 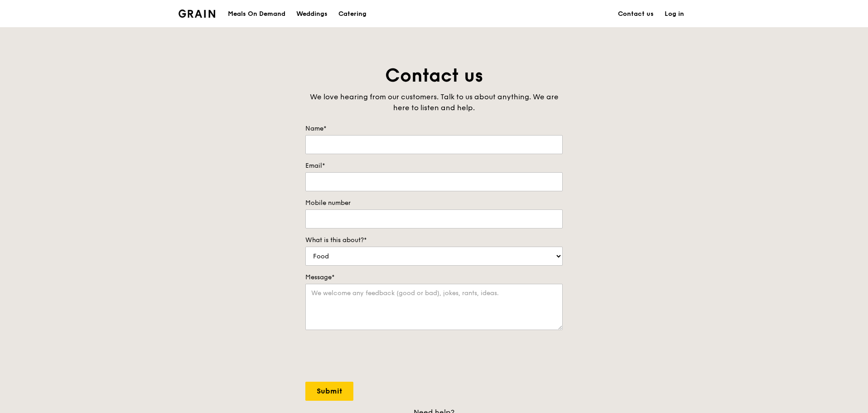 What do you see at coordinates (434, 76) in the screenshot?
I see `h1: Contact us` at bounding box center [434, 76].